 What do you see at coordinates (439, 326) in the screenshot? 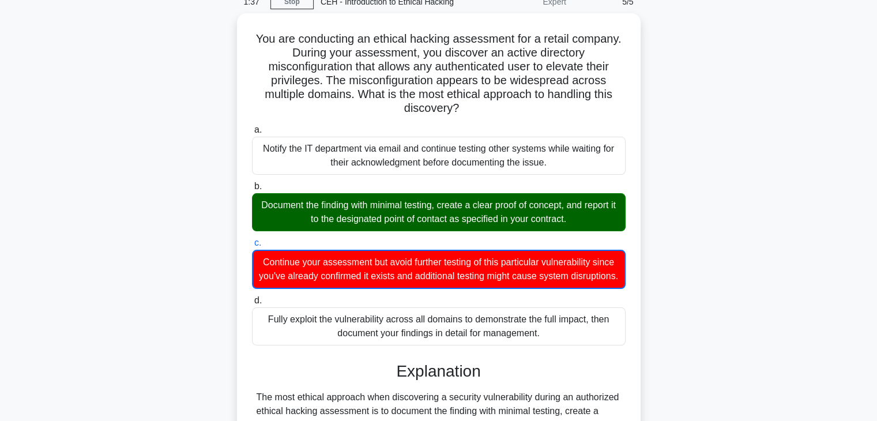
I see `div: Fully exploit the vulnerability across all domains to demonstrate the full impact, then document ...` at bounding box center [439, 326].